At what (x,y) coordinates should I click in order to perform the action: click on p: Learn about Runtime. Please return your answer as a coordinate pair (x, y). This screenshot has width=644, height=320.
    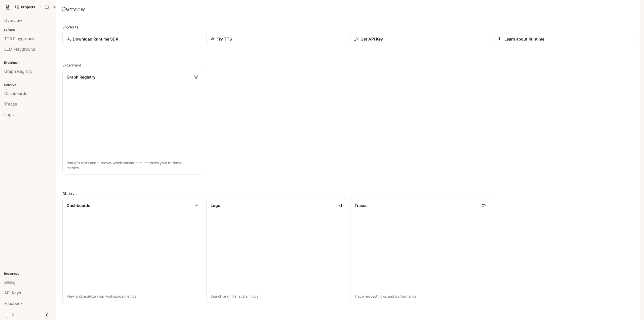
    Looking at the image, I should click on (524, 39).